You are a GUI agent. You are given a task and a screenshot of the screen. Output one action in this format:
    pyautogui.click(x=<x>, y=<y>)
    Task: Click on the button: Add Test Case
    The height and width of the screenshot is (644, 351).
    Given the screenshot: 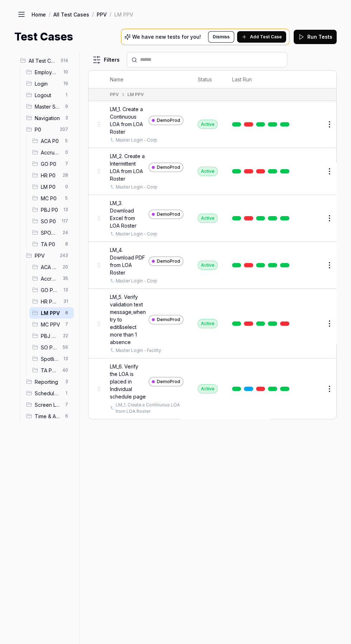 What is the action you would take?
    pyautogui.click(x=261, y=37)
    